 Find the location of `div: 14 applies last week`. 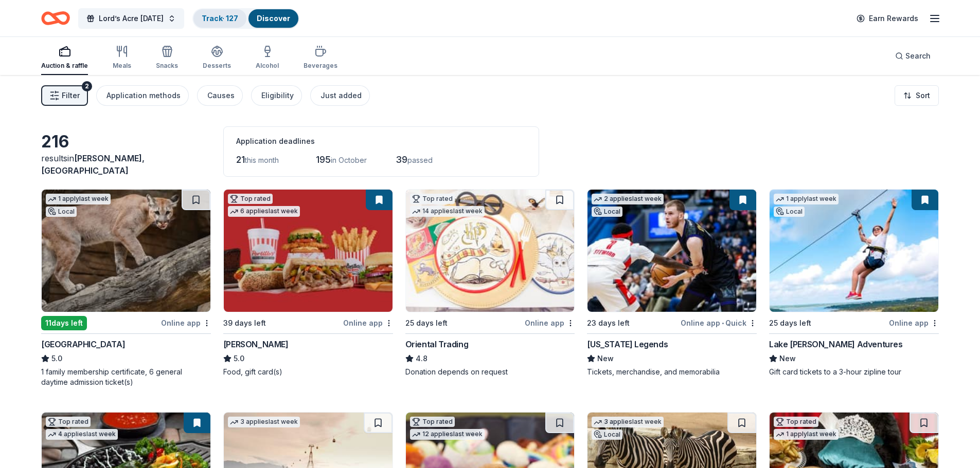

div: 14 applies last week is located at coordinates (447, 211).